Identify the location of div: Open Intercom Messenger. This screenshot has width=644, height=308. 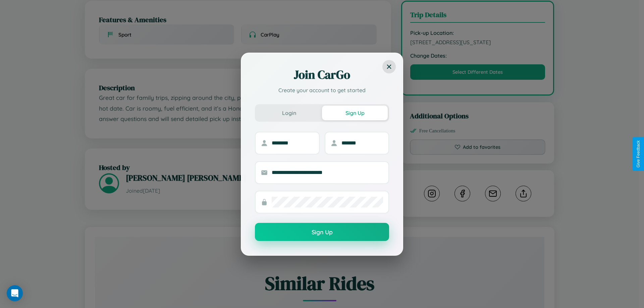
(15, 293).